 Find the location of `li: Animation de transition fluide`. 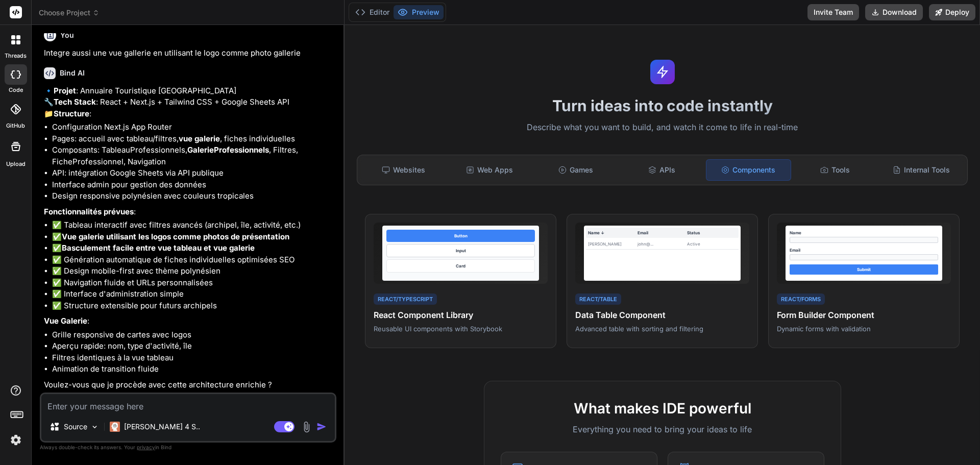

li: Animation de transition fluide is located at coordinates (193, 368).